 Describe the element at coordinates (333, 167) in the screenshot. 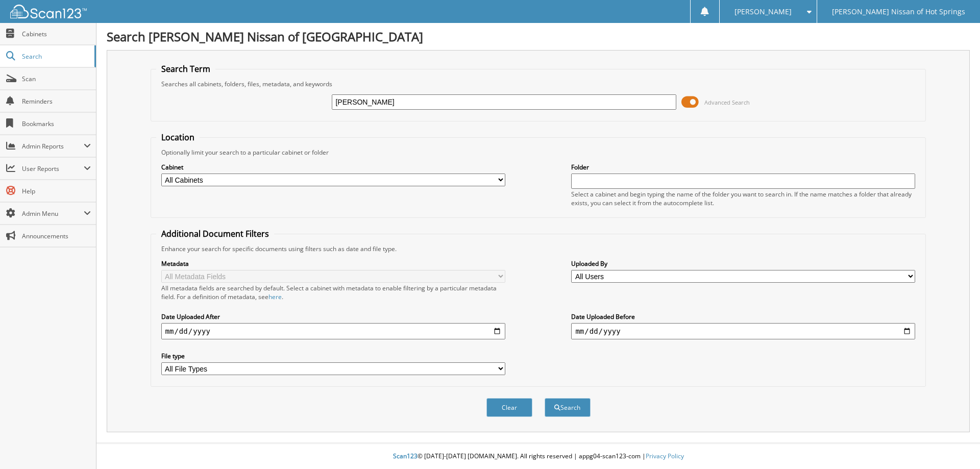

I see `label: Cabinet` at that location.